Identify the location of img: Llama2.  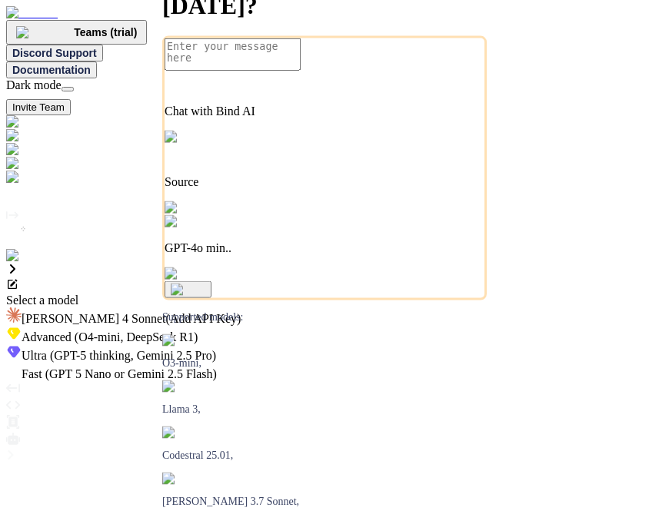
(184, 386).